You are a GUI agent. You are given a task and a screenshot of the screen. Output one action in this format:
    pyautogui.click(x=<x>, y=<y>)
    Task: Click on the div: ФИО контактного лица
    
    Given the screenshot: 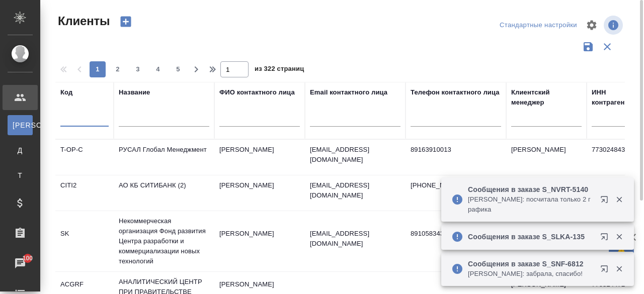 What is the action you would take?
    pyautogui.click(x=257, y=93)
    